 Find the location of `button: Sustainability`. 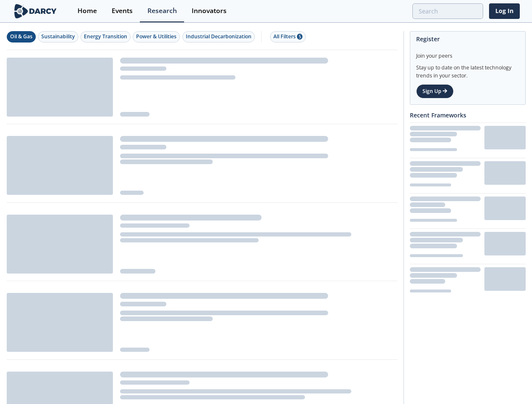

button: Sustainability is located at coordinates (58, 37).